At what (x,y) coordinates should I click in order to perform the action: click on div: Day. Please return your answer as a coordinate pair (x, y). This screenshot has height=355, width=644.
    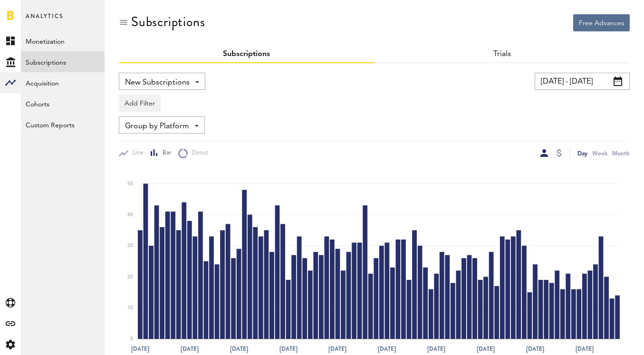
    Looking at the image, I should click on (582, 153).